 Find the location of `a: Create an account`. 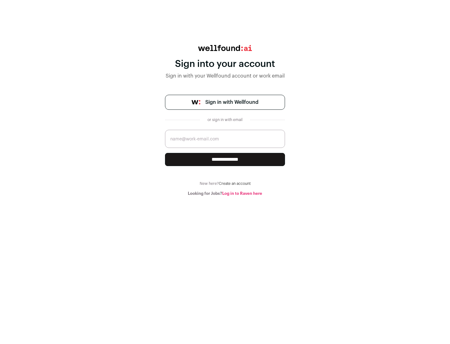

a: Create an account is located at coordinates (235, 183).